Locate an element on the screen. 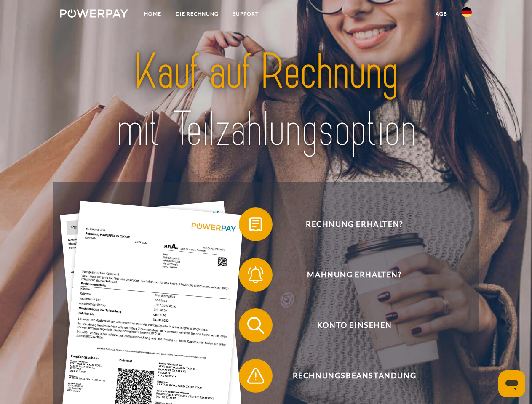  button: Mahnung erhalten? is located at coordinates (348, 275).